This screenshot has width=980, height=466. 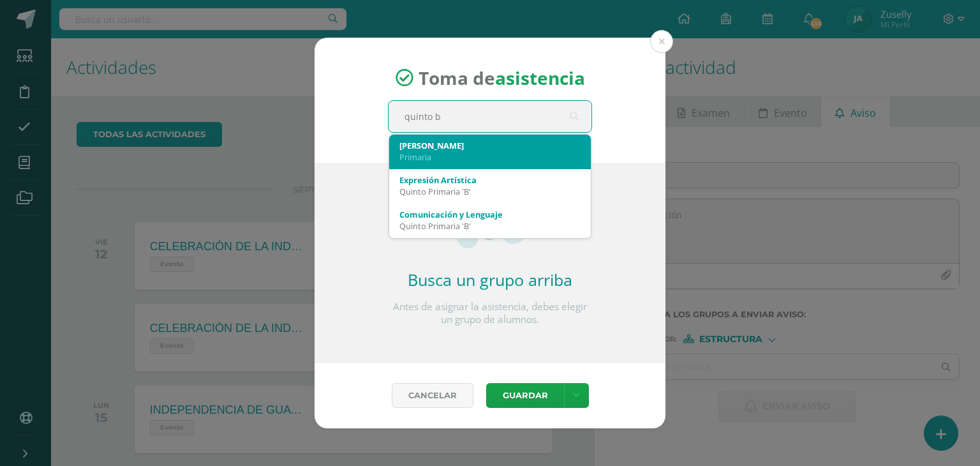 What do you see at coordinates (502, 78) in the screenshot?
I see `span: Toma de` at bounding box center [502, 78].